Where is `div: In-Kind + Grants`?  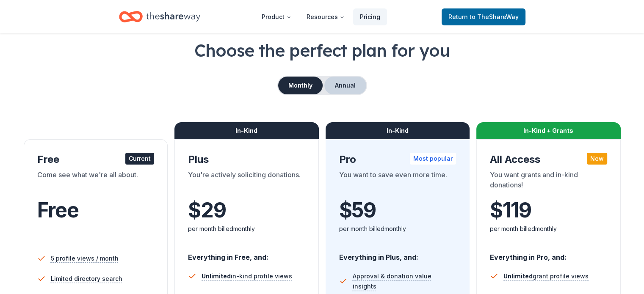
div: In-Kind + Grants is located at coordinates (548, 130).